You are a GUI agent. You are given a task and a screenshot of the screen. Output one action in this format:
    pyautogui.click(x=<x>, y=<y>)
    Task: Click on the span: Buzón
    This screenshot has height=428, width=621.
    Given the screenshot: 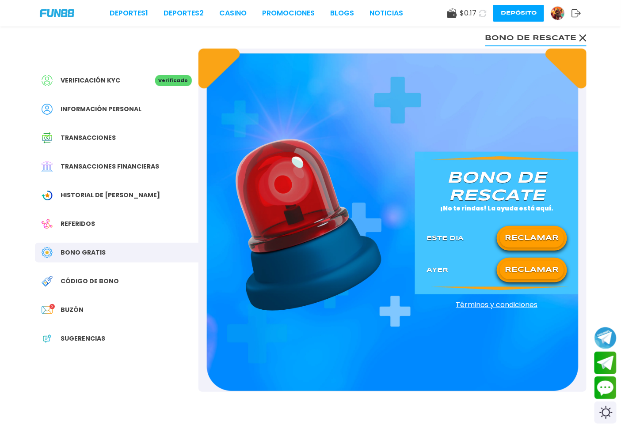 What is the action you would take?
    pyautogui.click(x=72, y=310)
    